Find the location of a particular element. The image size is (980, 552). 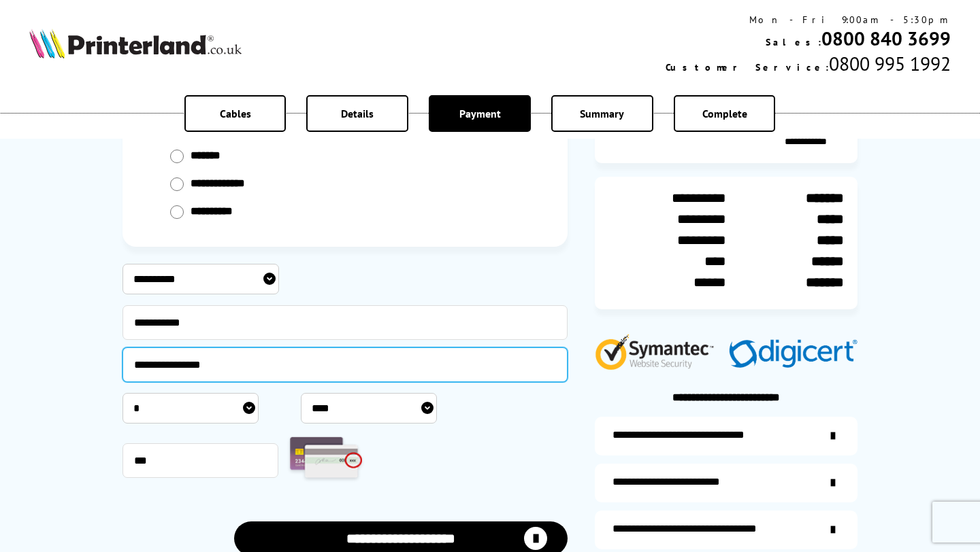

a: 0800 840 3699 is located at coordinates (886, 38).